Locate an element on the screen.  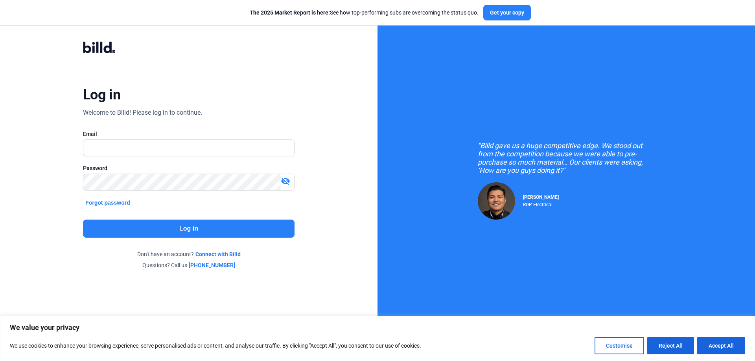
button: Log in is located at coordinates (189, 229).